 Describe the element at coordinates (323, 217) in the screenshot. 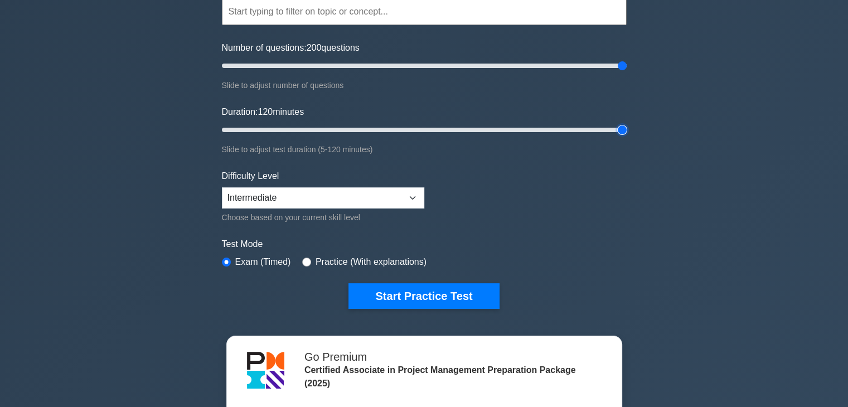

I see `div: Choose based on your current skill level` at that location.